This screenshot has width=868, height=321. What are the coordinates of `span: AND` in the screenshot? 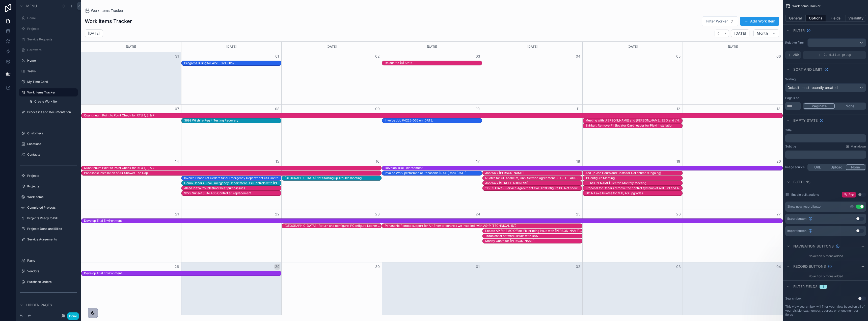 It's located at (796, 55).